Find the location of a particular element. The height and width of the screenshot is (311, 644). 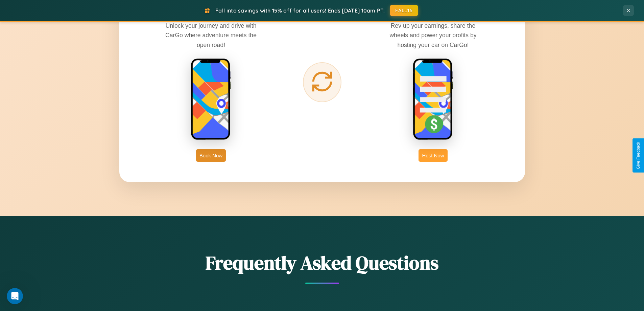

p: Unlock your journey and drive with CarGo where adventure meets the open road! is located at coordinates (211, 35).